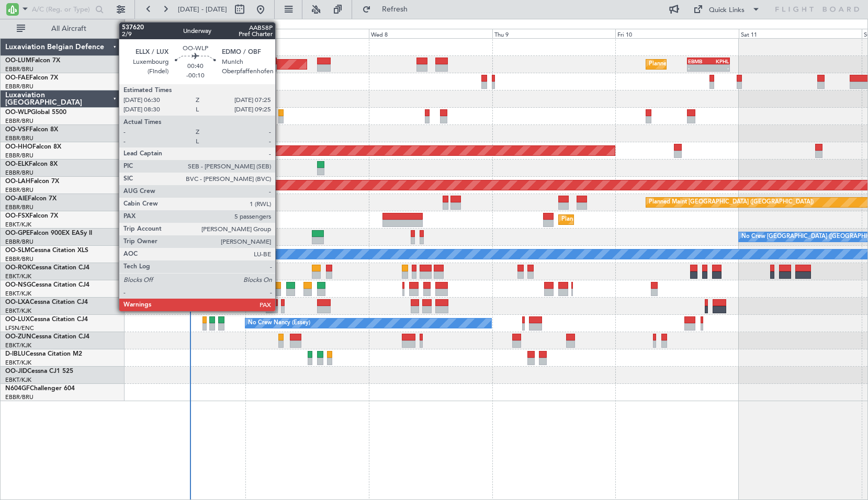 This screenshot has width=868, height=500. What do you see at coordinates (69, 29) in the screenshot?
I see `span: All Aircraft` at bounding box center [69, 29].